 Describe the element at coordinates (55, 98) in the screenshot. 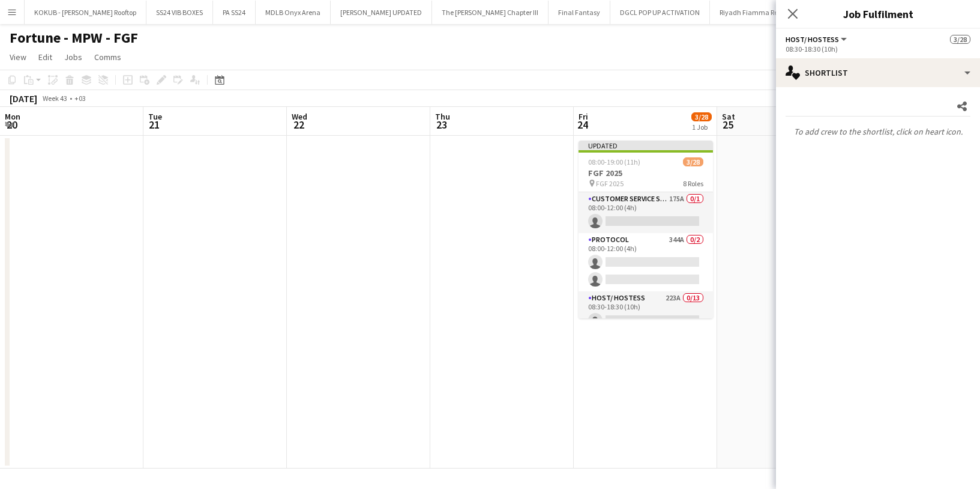

I see `span: Week 43` at that location.